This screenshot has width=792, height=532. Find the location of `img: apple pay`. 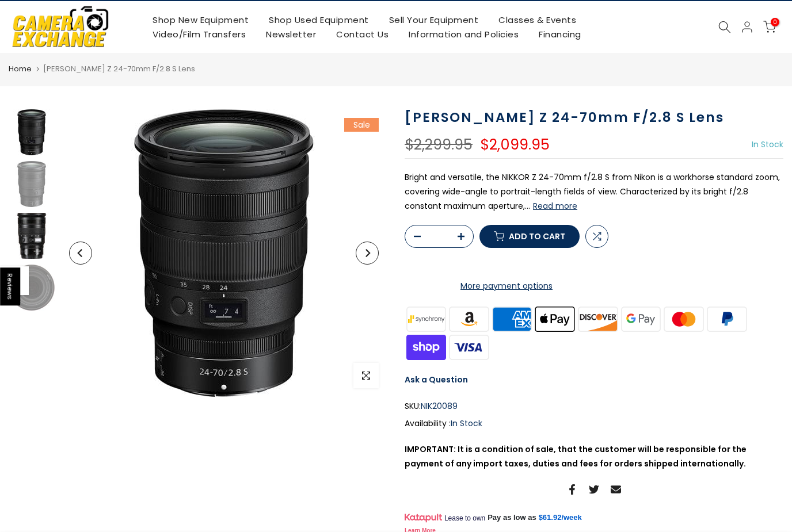

img: apple pay is located at coordinates (554, 319).